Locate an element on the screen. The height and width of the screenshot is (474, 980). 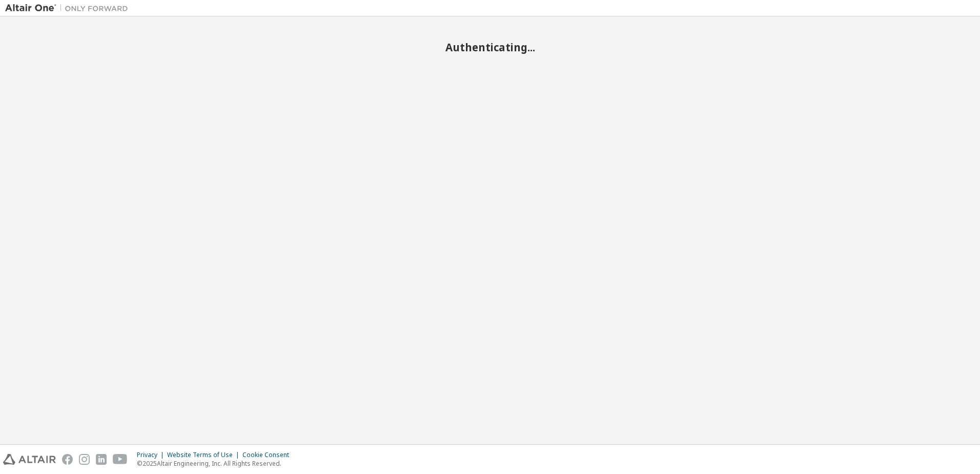
h2: Authenticating... is located at coordinates (490, 47).